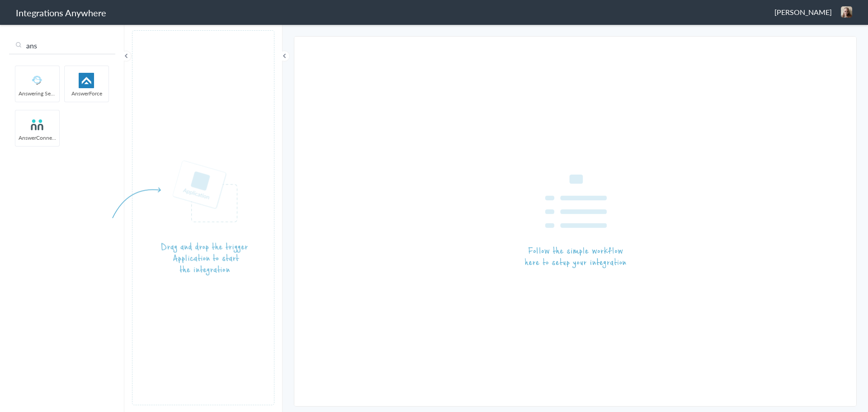 The width and height of the screenshot is (868, 412). I want to click on span: Answering Service, so click(37, 93).